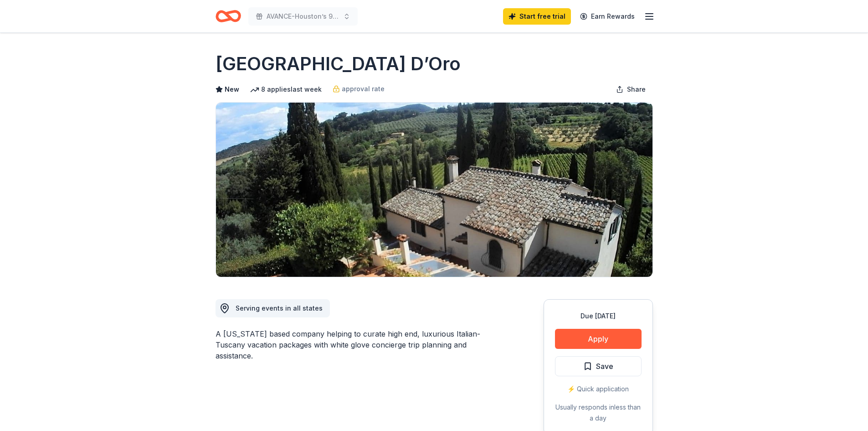  I want to click on span: New, so click(232, 90).